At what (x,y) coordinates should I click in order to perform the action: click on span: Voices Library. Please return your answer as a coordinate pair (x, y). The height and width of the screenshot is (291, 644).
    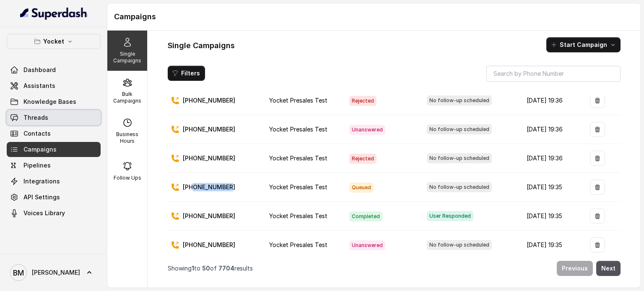
    Looking at the image, I should click on (44, 213).